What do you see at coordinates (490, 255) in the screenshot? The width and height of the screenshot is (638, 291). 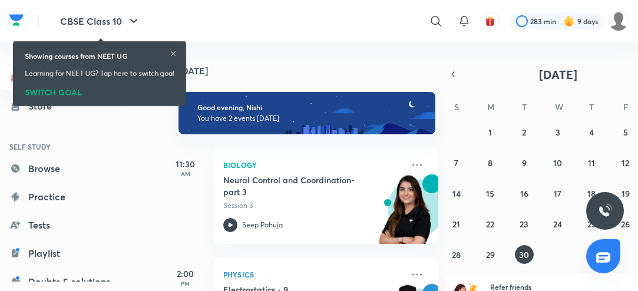 I see `button: September 29, 2025` at bounding box center [490, 255].